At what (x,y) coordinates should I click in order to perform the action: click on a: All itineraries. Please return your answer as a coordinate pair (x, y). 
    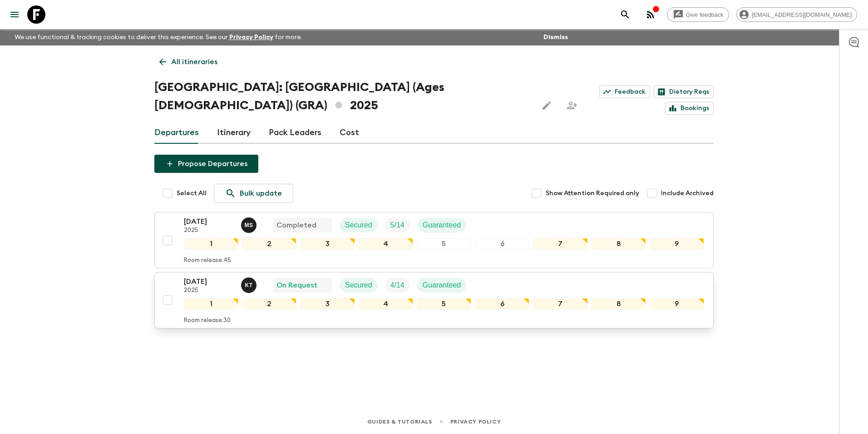
    Looking at the image, I should click on (189, 61).